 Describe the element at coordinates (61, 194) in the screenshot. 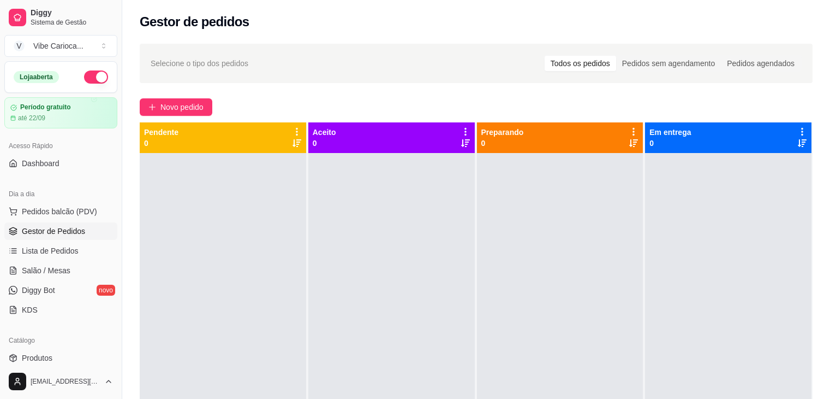

I see `div: Dia a dia` at that location.